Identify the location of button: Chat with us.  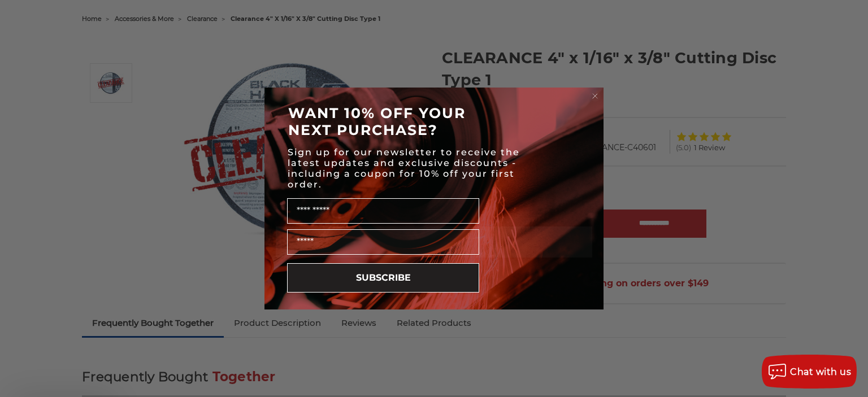
(809, 372).